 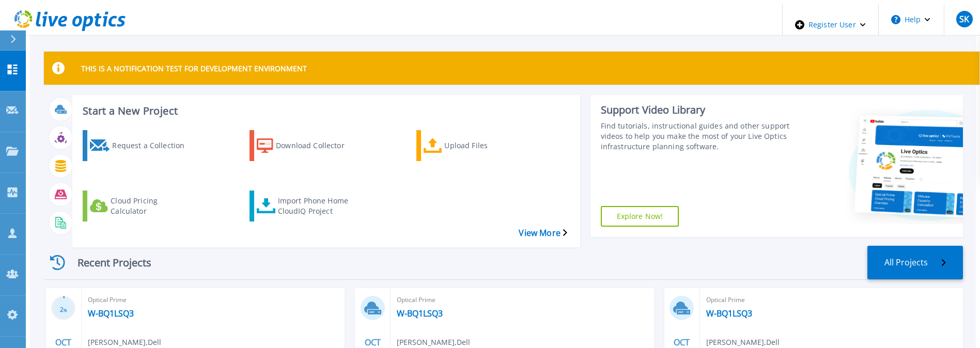 What do you see at coordinates (915, 262) in the screenshot?
I see `a: All Projects` at bounding box center [915, 262].